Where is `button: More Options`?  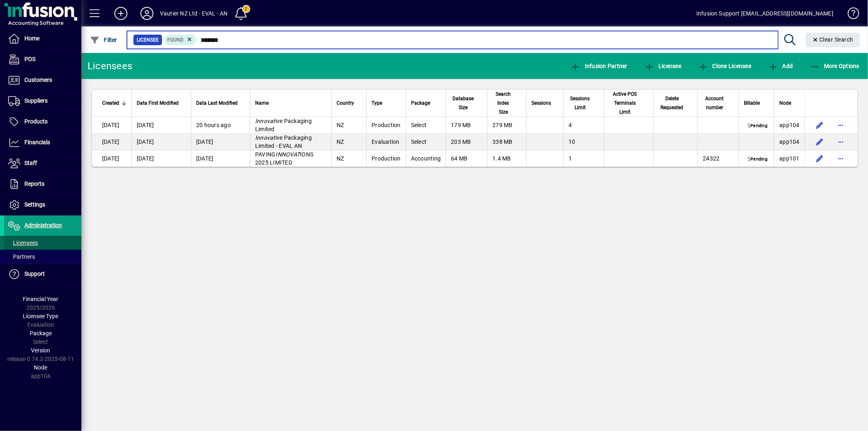 button: More Options is located at coordinates (835, 66).